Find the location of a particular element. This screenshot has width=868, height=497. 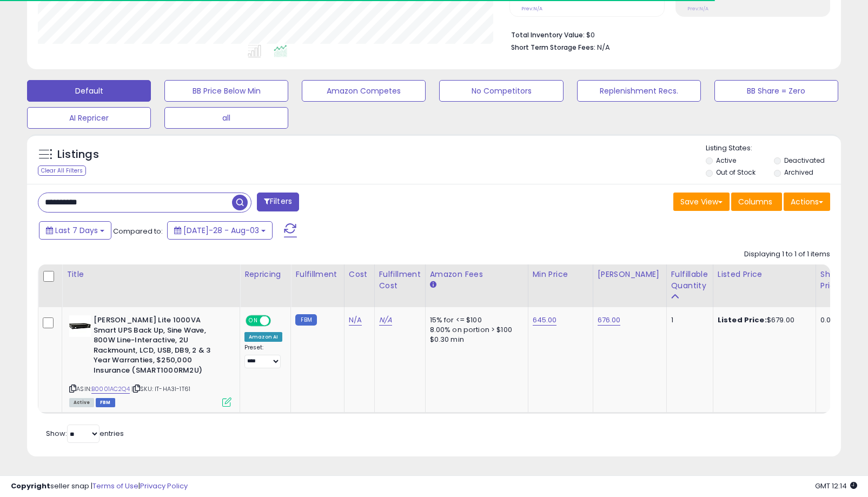

button: Columns is located at coordinates (757, 202).